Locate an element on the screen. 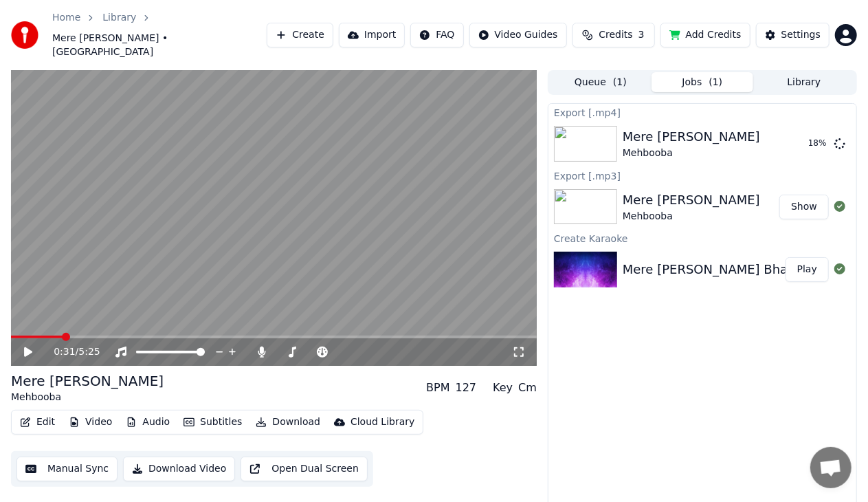 Image resolution: width=868 pixels, height=502 pixels. button: Show is located at coordinates (804, 207).